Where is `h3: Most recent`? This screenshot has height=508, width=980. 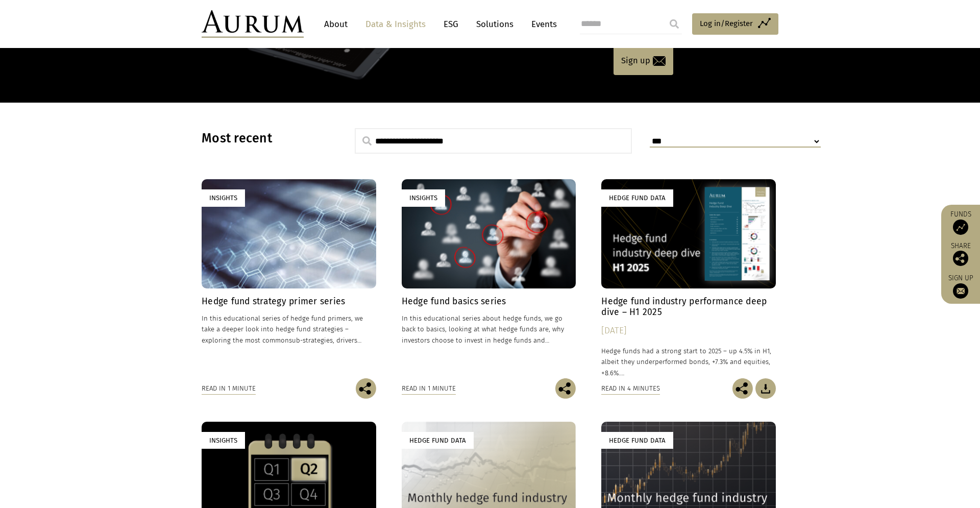
h3: Most recent is located at coordinates (265, 138).